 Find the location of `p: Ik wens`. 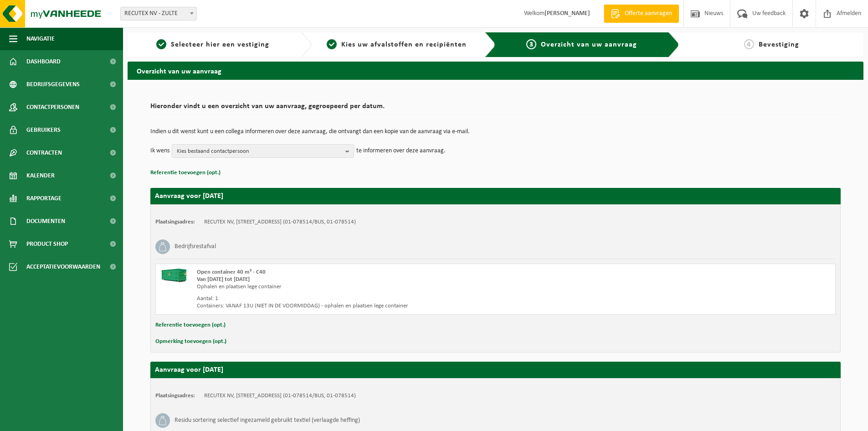

p: Ik wens is located at coordinates (160, 151).